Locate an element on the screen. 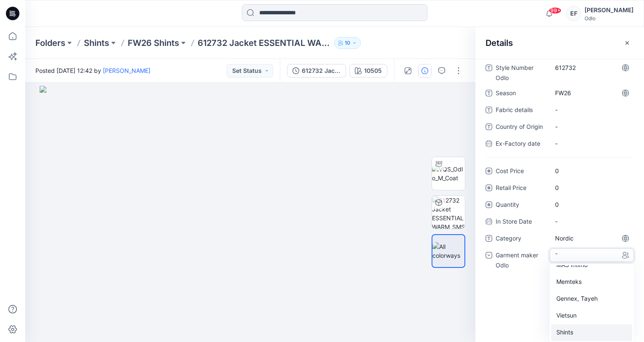  span: Ex-Factory date is located at coordinates (521, 145).